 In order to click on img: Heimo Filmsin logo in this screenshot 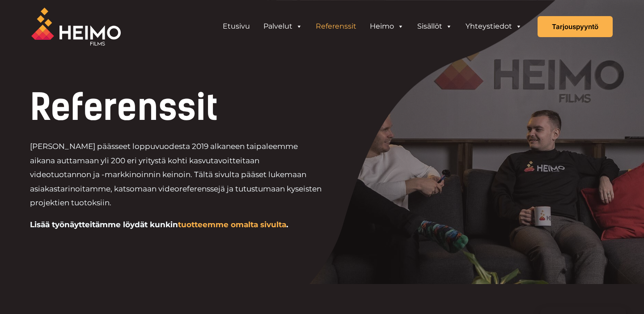, I will do `click(76, 26)`.